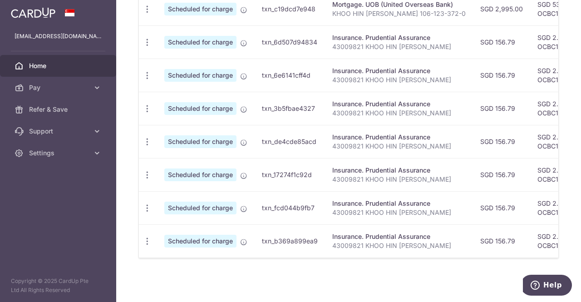 The width and height of the screenshot is (581, 302). Describe the element at coordinates (30, 10) in the screenshot. I see `span: Help` at that location.